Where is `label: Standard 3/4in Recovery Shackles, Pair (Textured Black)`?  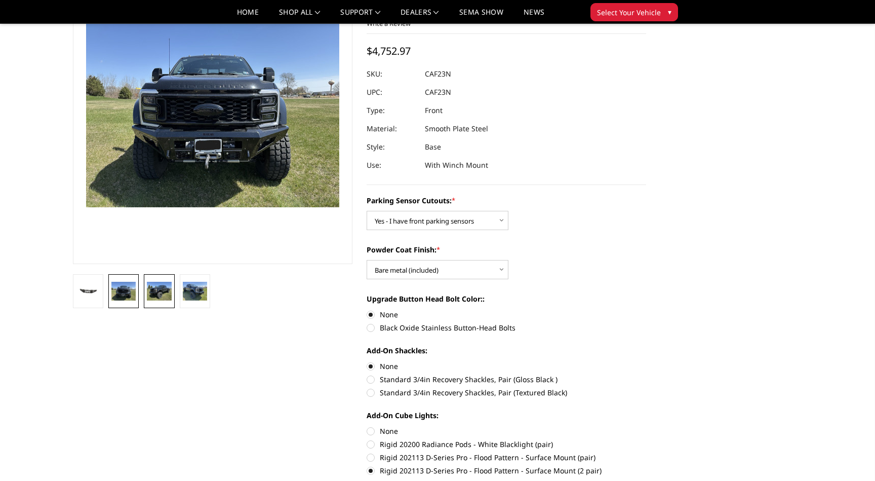 label: Standard 3/4in Recovery Shackles, Pair (Textured Black) is located at coordinates (506, 392).